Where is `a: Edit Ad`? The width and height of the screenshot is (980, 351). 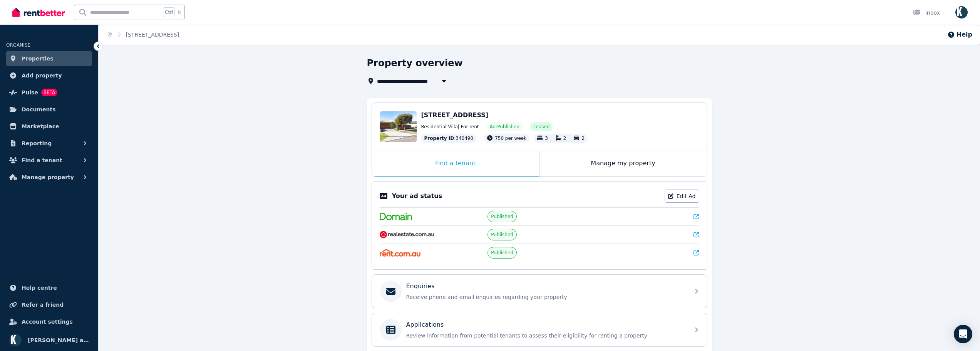
a: Edit Ad is located at coordinates (682, 196).